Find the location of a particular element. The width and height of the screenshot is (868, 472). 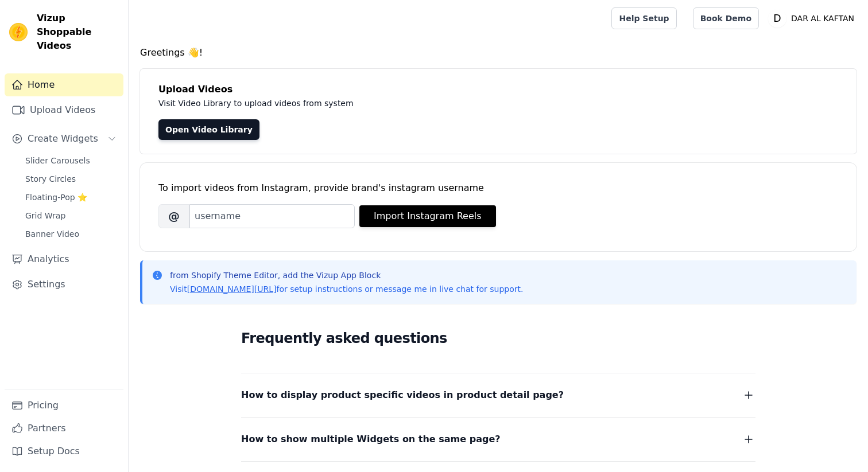

p: from Shopify Theme Editor, add the Vizup App Block is located at coordinates (346, 275).